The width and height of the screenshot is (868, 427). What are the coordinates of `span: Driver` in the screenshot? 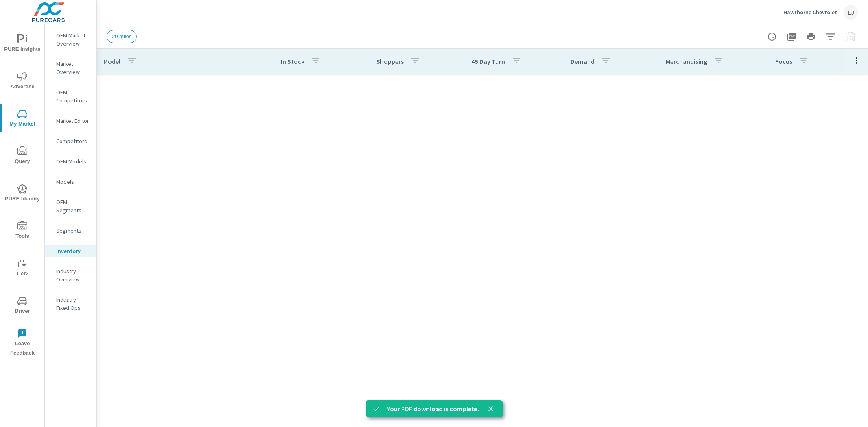 It's located at (23, 306).